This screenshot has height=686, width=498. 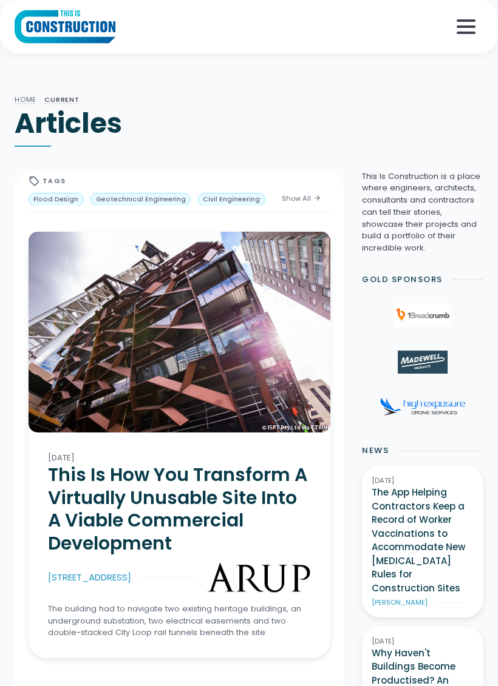 I want to click on a: Current, so click(x=61, y=100).